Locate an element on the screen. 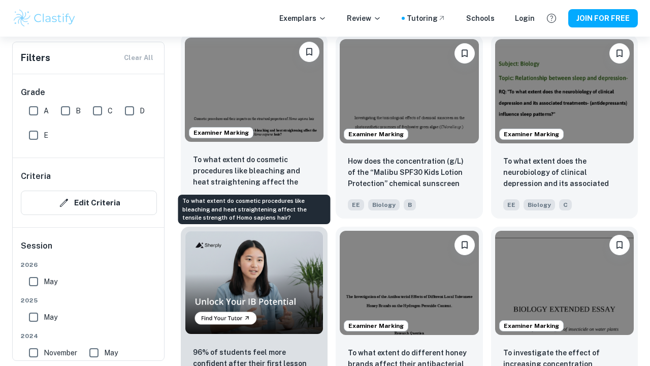 This screenshot has width=650, height=366. div: Schools is located at coordinates (480, 18).